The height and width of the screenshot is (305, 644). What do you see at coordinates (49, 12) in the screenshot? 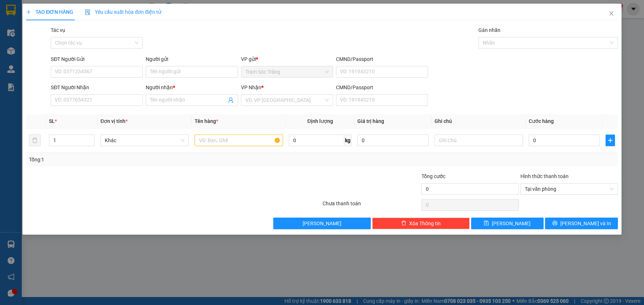
I see `span: TẠO ĐƠN HÀNG` at bounding box center [49, 12].